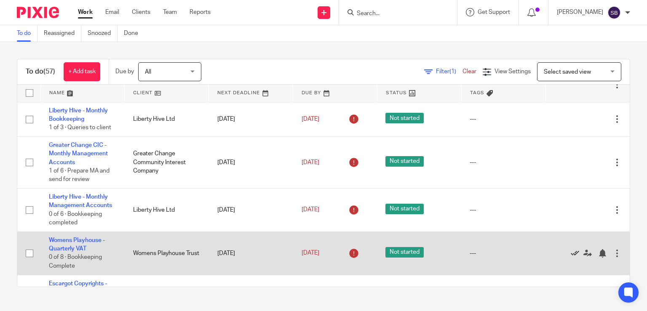 This screenshot has height=311, width=647. I want to click on span: 0 of 6 · Bookkeeping completed, so click(75, 219).